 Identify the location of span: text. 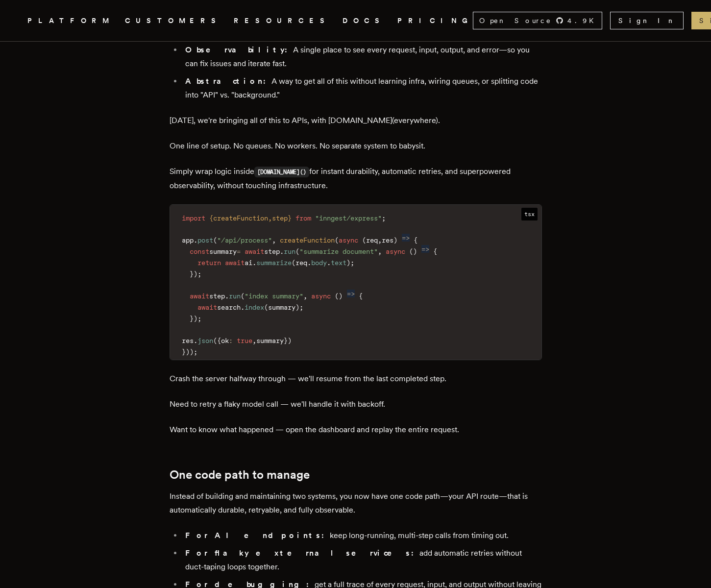
(339, 263).